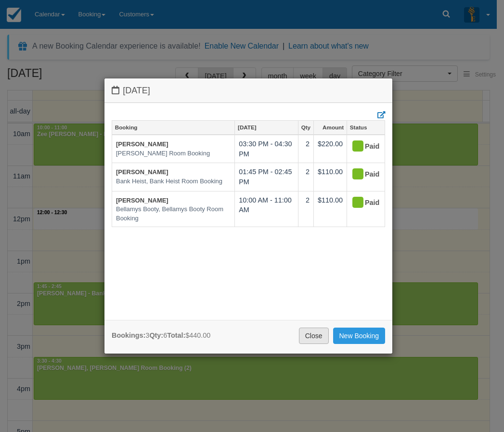 The height and width of the screenshot is (432, 504). I want to click on strong: Bookings:, so click(128, 335).